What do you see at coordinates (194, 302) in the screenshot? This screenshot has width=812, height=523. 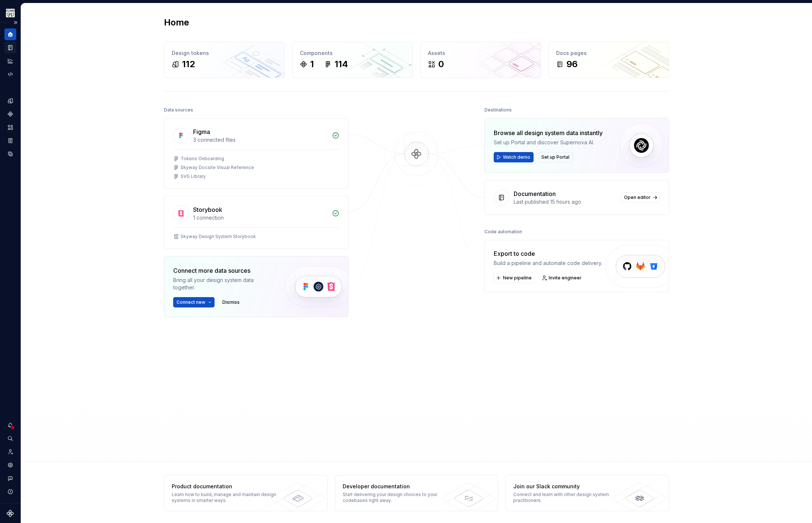 I see `button: Connect new` at bounding box center [194, 302].